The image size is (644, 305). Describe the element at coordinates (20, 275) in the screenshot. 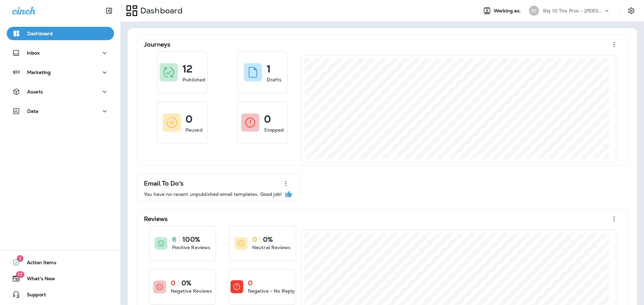

I see `span: 17` at that location.